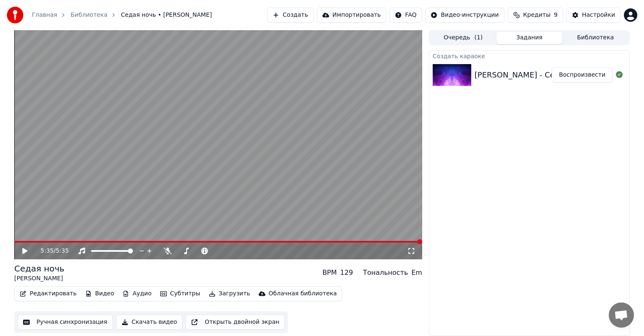  I want to click on nav: breadcrumb, so click(122, 15).